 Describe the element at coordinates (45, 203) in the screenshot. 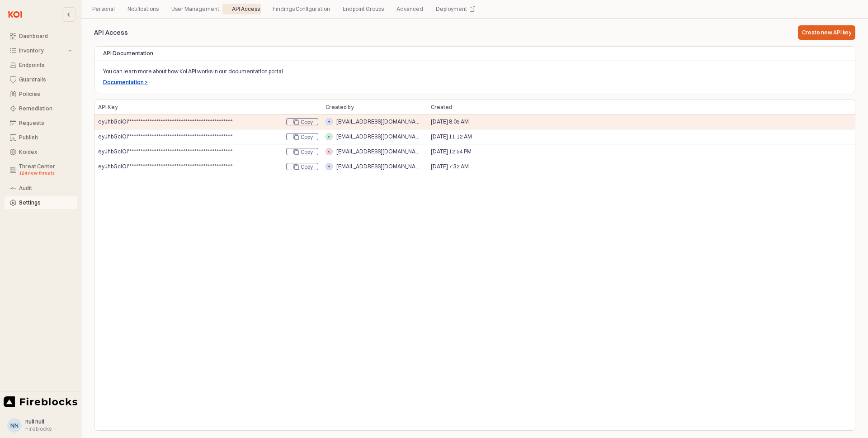

I see `div: Settings` at that location.